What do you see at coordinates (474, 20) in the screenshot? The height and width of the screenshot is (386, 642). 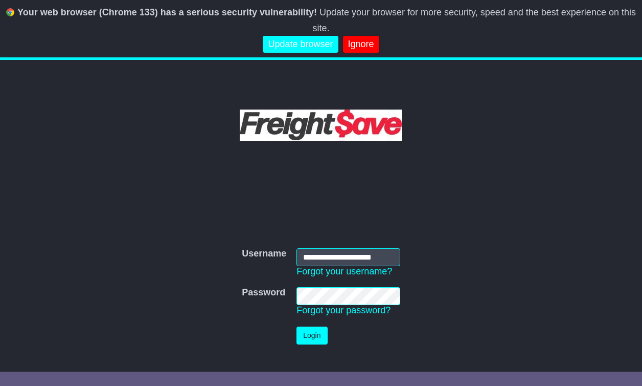 I see `span: Update your browser for more security, speed and the best experience on this site.` at bounding box center [474, 20].